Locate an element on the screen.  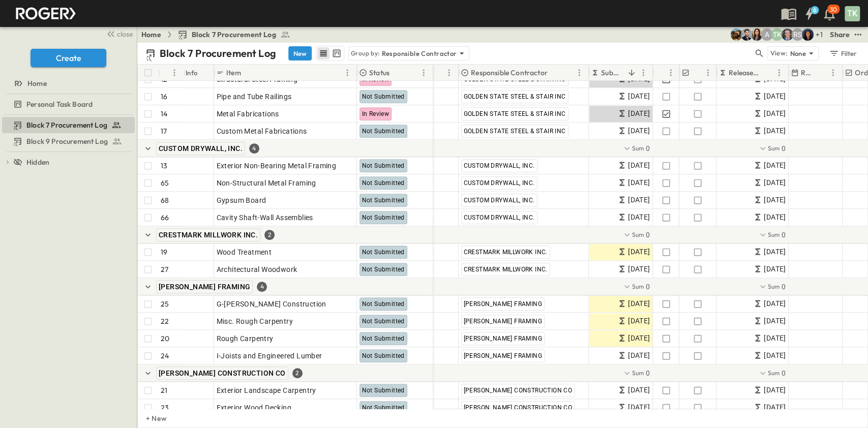
div: Personal Task Boardtest is located at coordinates (68, 104).